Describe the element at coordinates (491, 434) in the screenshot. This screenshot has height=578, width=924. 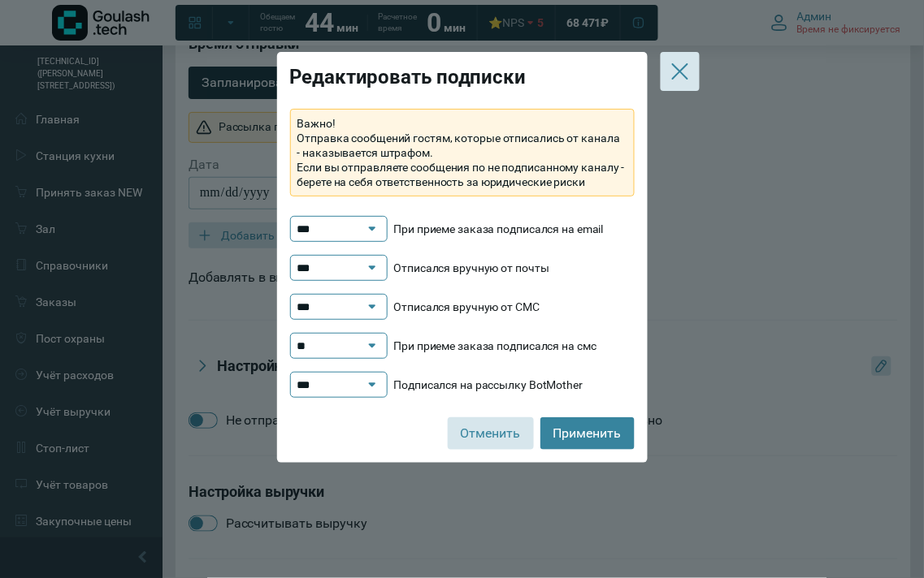
I see `span: Отменить` at that location.